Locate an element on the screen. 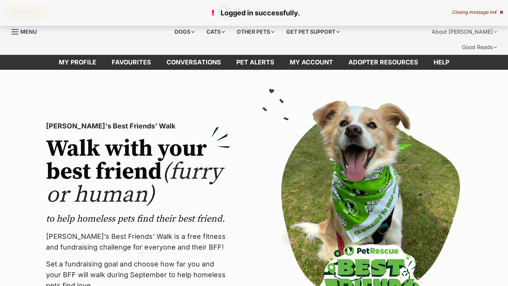  a: Pet alerts is located at coordinates (255, 62).